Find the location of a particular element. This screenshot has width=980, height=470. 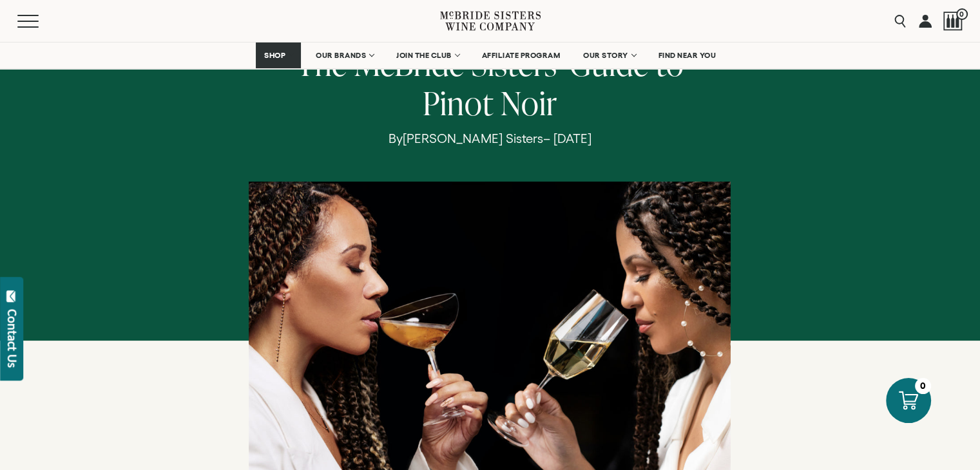

a: OUR BRANDS is located at coordinates (344, 56).